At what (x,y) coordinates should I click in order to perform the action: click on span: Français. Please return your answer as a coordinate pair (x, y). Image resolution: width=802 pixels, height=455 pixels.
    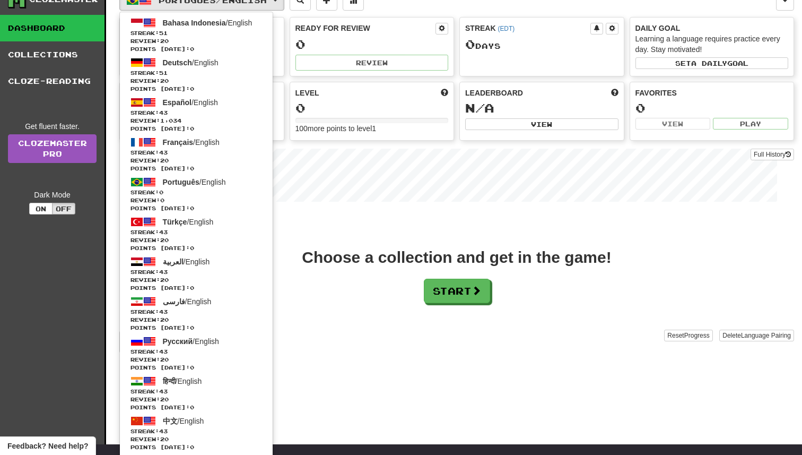
    Looking at the image, I should click on (178, 142).